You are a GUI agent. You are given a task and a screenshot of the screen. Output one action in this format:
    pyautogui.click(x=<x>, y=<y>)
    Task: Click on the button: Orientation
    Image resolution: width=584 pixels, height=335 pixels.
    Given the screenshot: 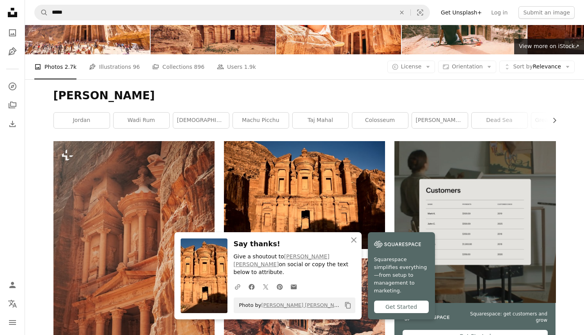 What is the action you would take?
    pyautogui.click(x=467, y=67)
    